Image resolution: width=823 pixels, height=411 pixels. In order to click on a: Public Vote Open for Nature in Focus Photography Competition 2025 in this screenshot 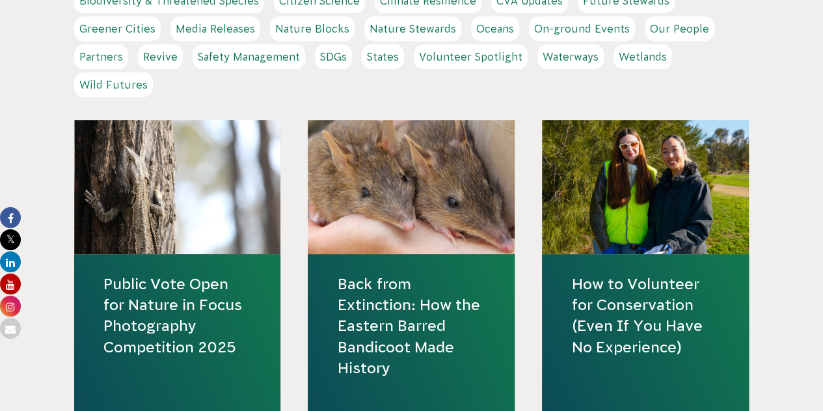, I will do `click(178, 315)`.